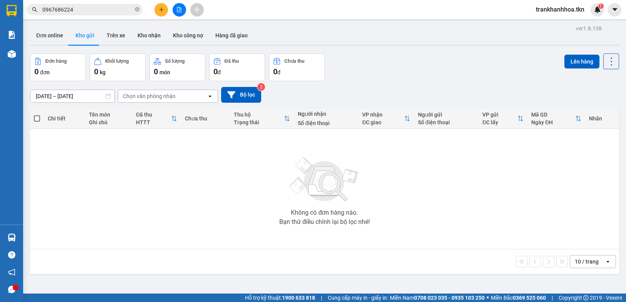 This screenshot has height=302, width=626. What do you see at coordinates (179, 10) in the screenshot?
I see `button: file-add` at bounding box center [179, 10].